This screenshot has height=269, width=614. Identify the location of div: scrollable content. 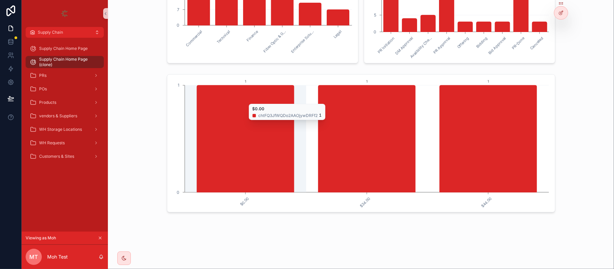
(65, 104).